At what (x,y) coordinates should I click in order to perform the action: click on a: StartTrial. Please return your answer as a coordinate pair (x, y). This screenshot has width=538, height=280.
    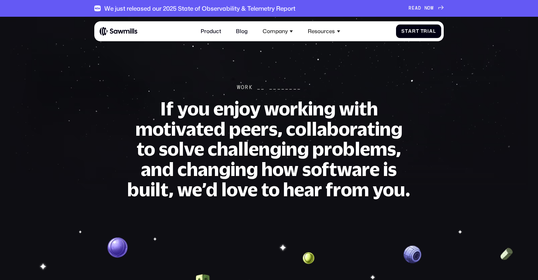
    Looking at the image, I should click on (418, 31).